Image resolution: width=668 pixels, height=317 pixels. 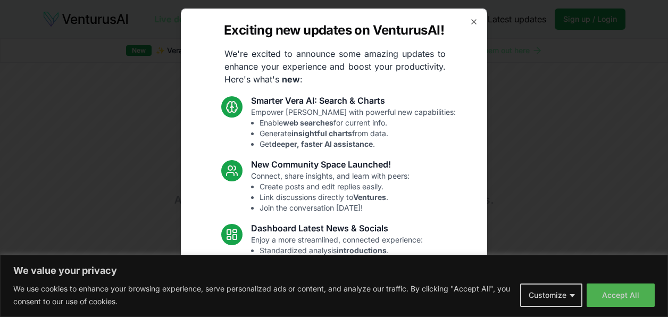 I want to click on h3: Fixes and UI Polish, so click(x=333, y=292).